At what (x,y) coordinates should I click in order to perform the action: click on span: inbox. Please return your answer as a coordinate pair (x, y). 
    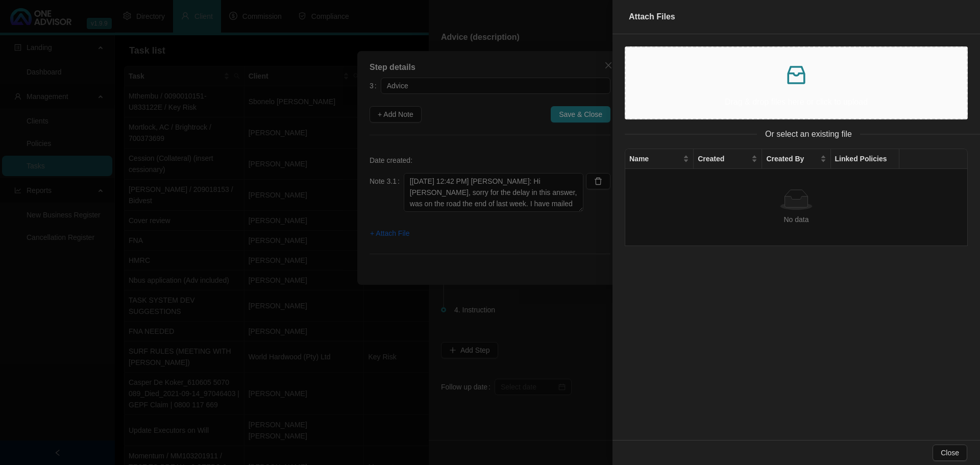
    Looking at the image, I should click on (796, 75).